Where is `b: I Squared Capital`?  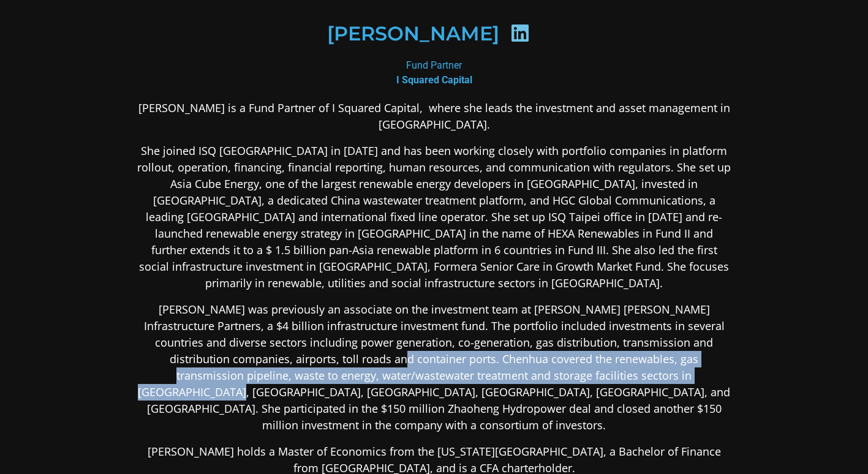
b: I Squared Capital is located at coordinates (434, 80).